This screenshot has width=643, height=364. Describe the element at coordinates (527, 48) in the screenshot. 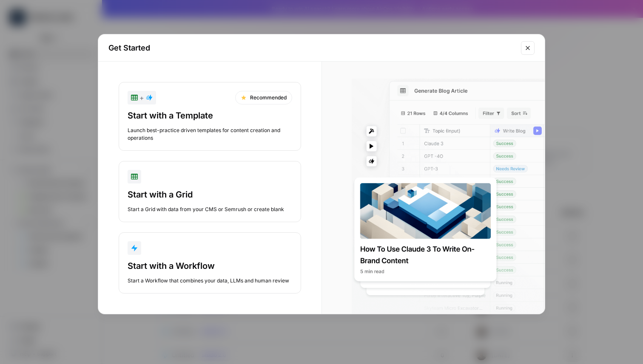

I see `button: Close modal` at that location.